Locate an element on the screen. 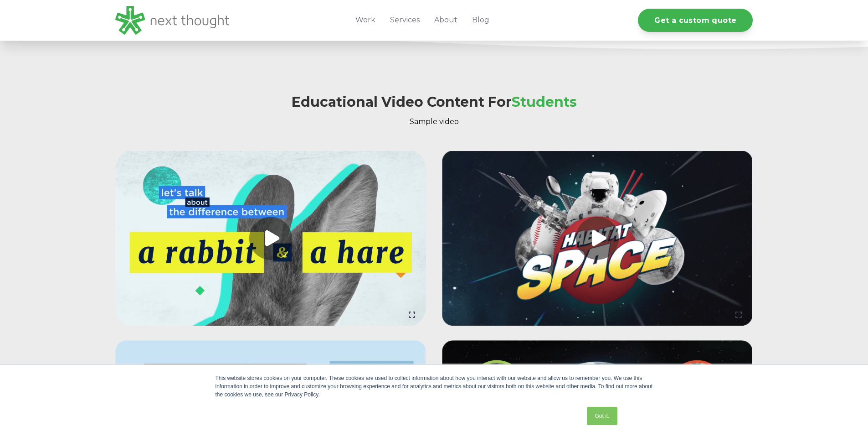 This screenshot has height=437, width=868. a: Get a custom quote is located at coordinates (695, 20).